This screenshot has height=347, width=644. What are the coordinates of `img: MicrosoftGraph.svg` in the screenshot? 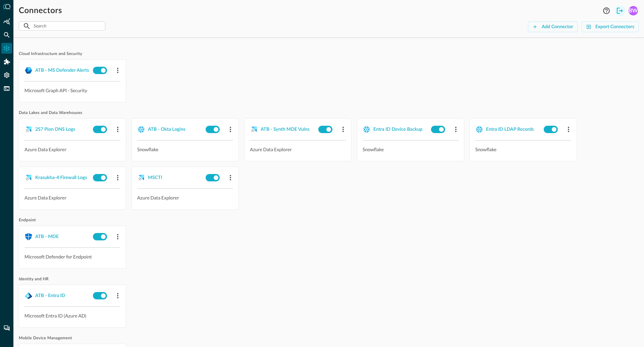 It's located at (29, 70).